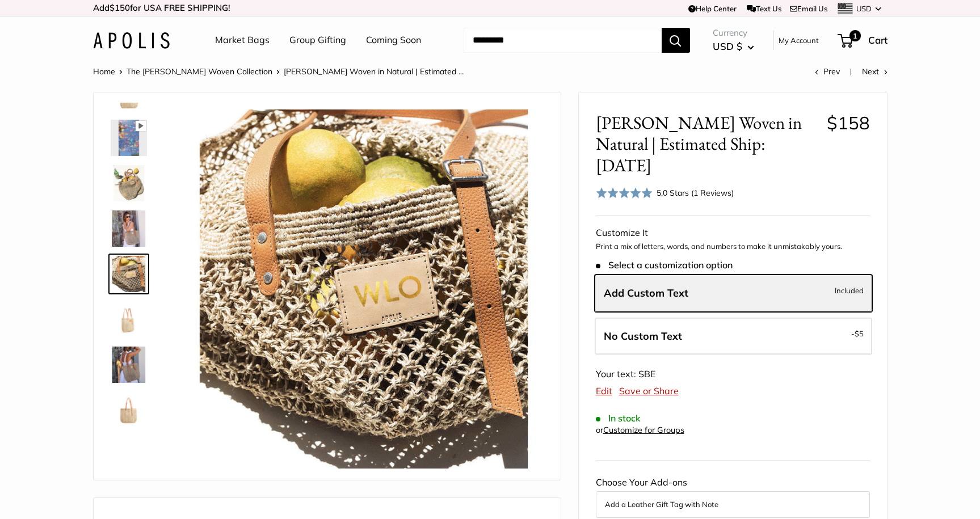 The image size is (980, 519). I want to click on span: USD $, so click(727, 46).